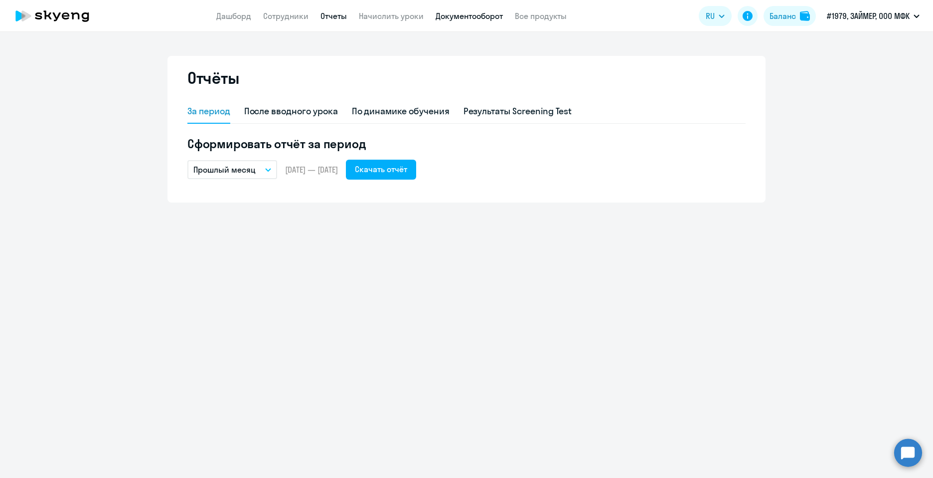 This screenshot has width=933, height=478. Describe the element at coordinates (790, 16) in the screenshot. I see `a: Балансbalance` at that location.